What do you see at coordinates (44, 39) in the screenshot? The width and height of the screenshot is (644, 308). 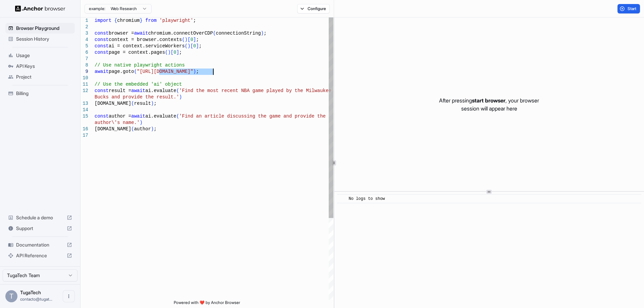 I see `span: Session History` at bounding box center [44, 39].